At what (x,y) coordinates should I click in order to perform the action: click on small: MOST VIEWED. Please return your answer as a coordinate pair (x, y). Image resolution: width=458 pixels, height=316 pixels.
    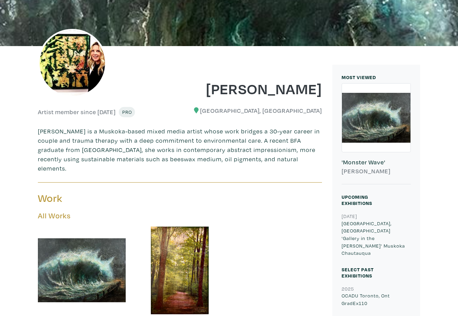
    Looking at the image, I should click on (359, 77).